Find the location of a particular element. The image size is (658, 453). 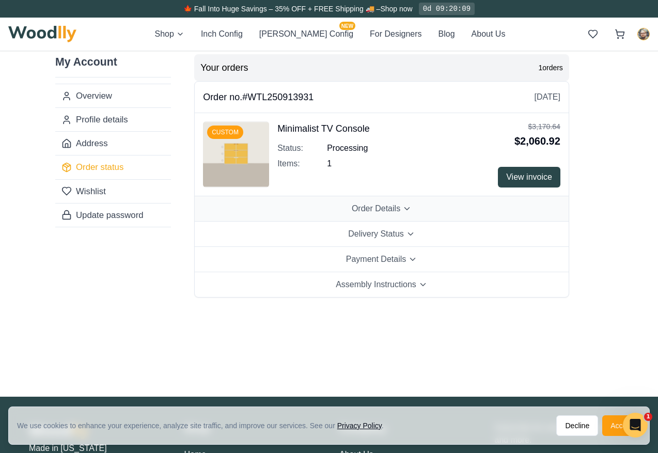

button: Order Details is located at coordinates (382, 209).